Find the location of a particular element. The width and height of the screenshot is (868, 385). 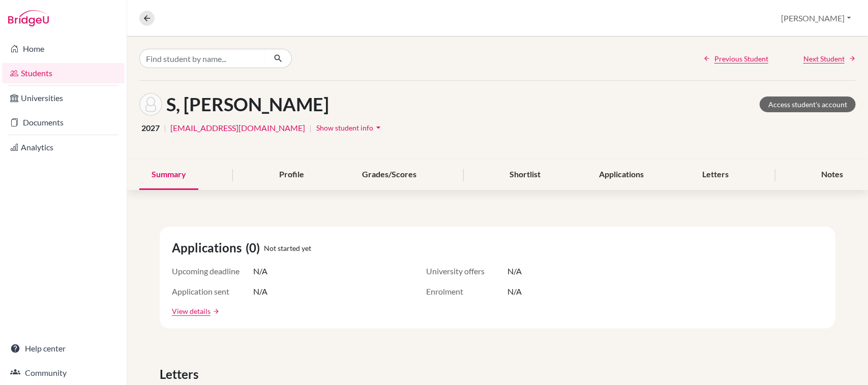

span: (0) is located at coordinates (255, 248).